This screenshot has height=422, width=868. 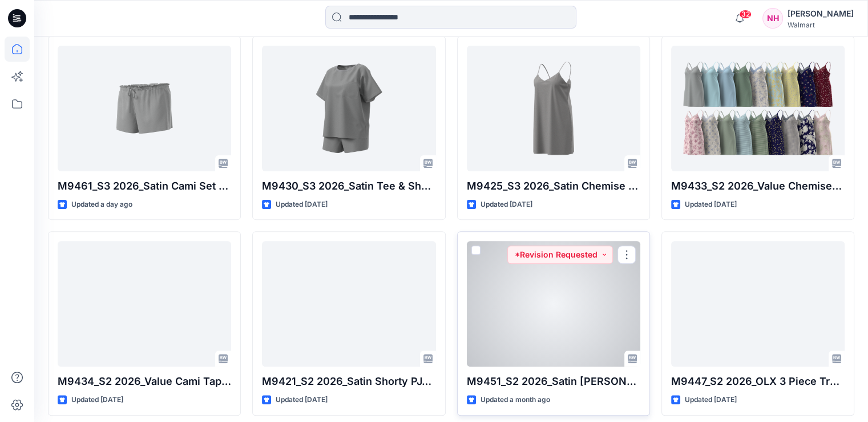 What do you see at coordinates (516, 399) in the screenshot?
I see `p: Updated a month ago` at bounding box center [516, 399].